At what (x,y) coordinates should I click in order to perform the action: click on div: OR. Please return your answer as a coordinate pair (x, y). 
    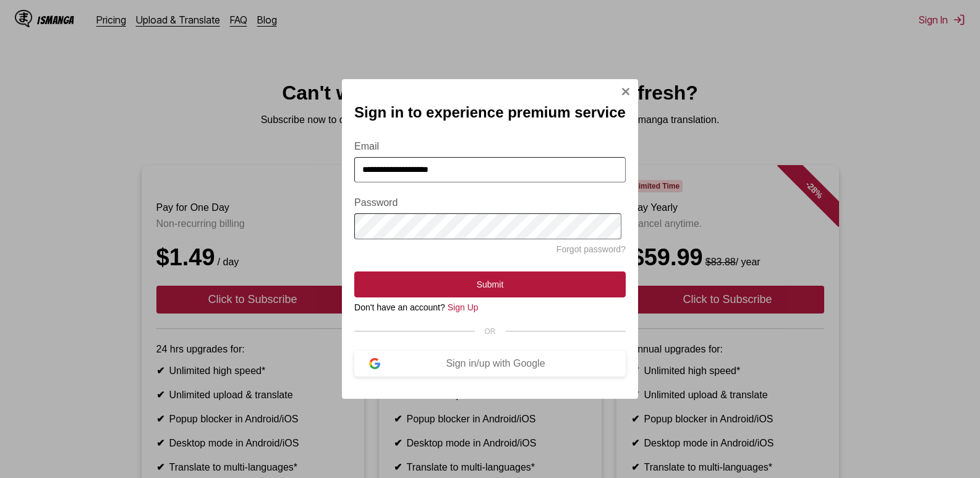
    Looking at the image, I should click on (490, 332).